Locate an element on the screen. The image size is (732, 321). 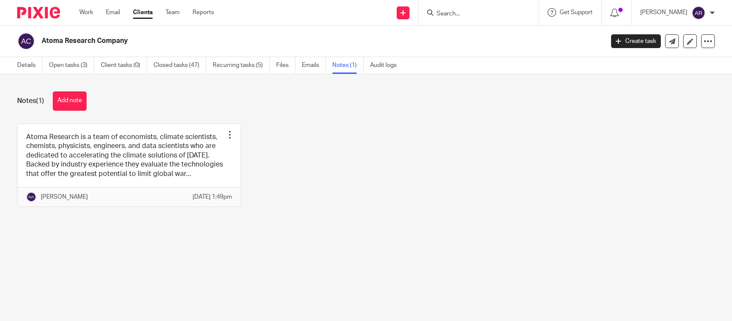
a: Audit logs is located at coordinates (386, 65).